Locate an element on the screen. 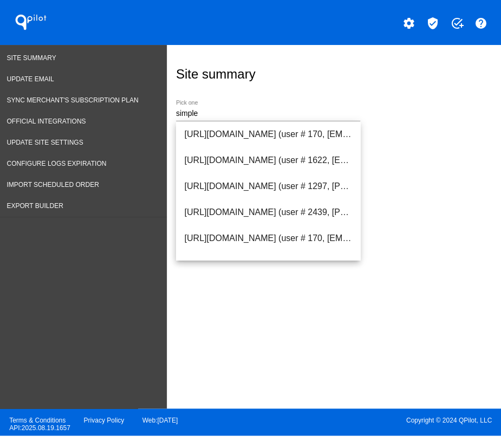  span: Site Summary is located at coordinates (32, 58).